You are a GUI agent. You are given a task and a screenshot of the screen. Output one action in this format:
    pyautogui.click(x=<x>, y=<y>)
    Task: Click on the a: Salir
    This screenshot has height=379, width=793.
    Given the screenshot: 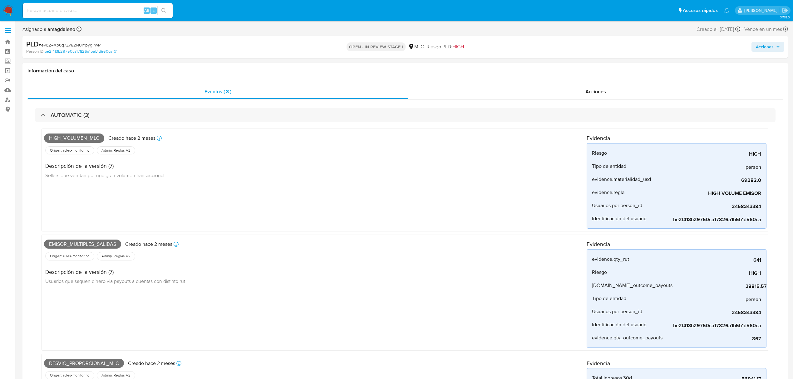 What is the action you would take?
    pyautogui.click(x=784, y=10)
    